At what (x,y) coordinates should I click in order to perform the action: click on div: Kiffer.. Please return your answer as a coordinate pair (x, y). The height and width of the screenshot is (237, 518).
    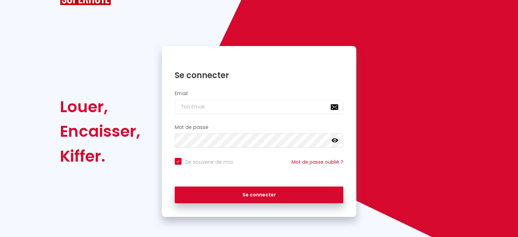
    Looking at the image, I should click on (100, 156).